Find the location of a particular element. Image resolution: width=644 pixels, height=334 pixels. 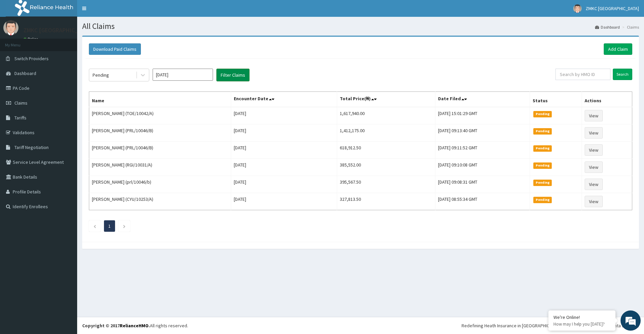

div: Minimize live chat window is located at coordinates (119, 12).